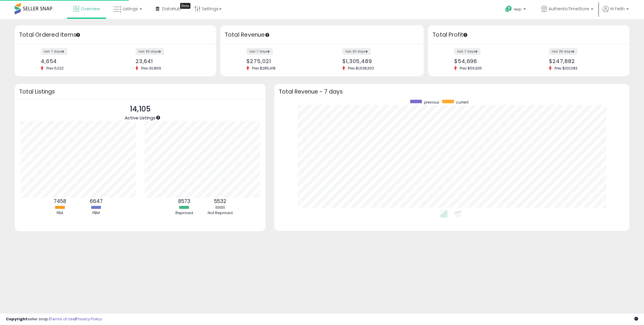  What do you see at coordinates (452, 92) in the screenshot?
I see `h3: Total Revenue - 7 days` at bounding box center [452, 92].